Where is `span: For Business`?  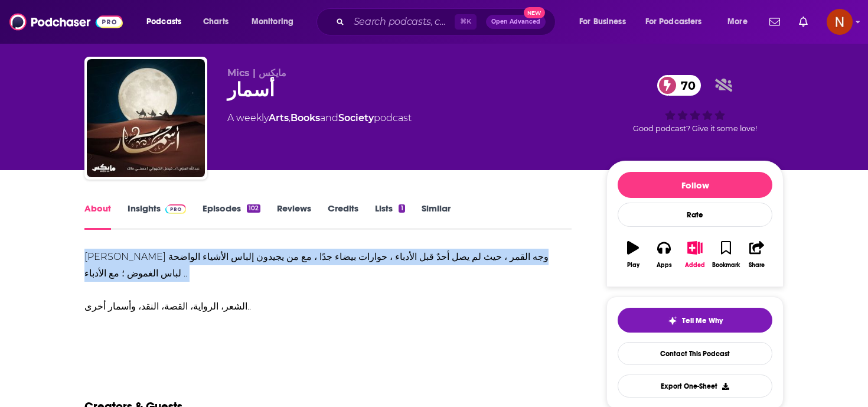
span: For Business is located at coordinates (602, 22).